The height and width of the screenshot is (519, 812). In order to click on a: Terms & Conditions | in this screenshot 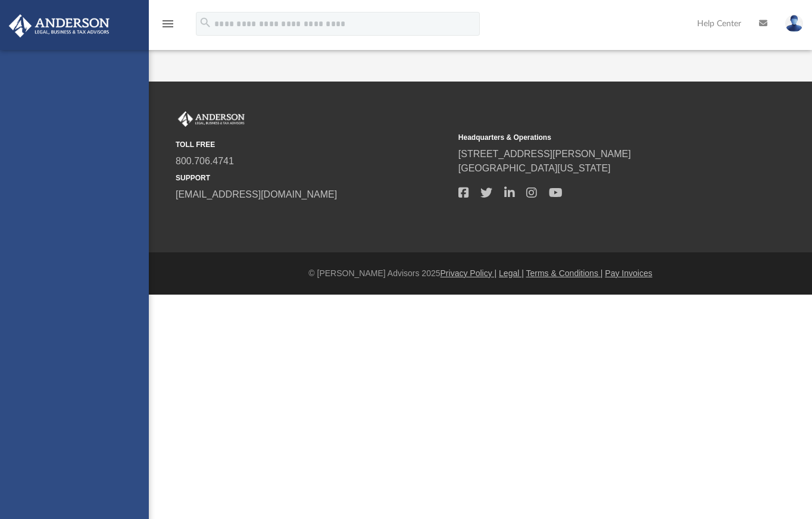, I will do `click(564, 273)`.